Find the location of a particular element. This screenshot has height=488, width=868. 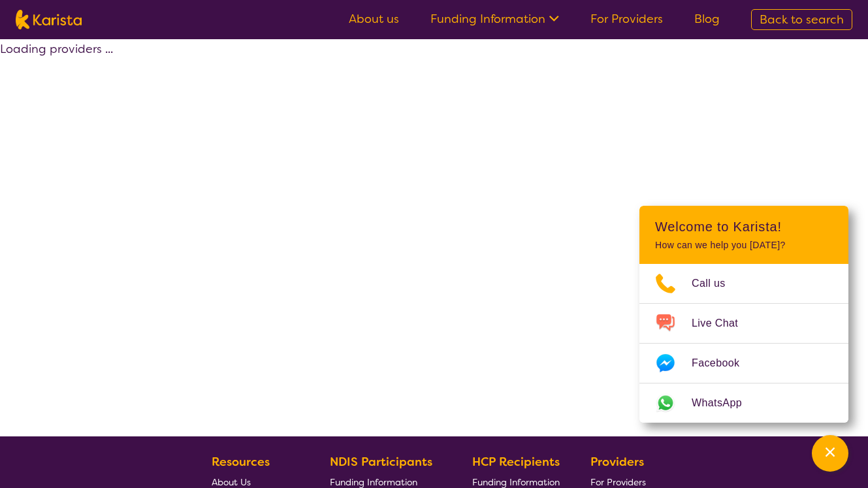

b: NDIS Participants is located at coordinates (381, 462).